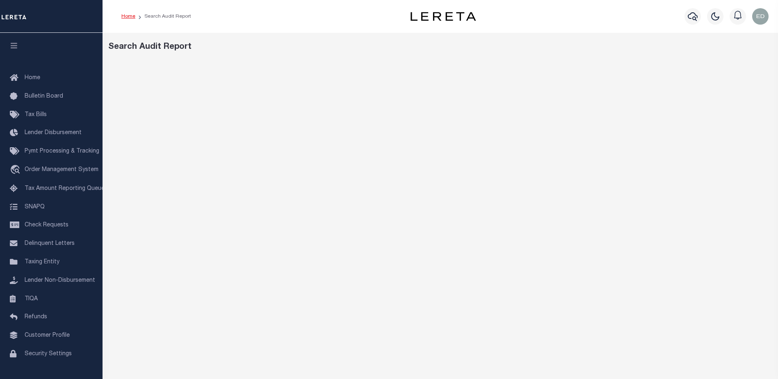 This screenshot has height=379, width=778. I want to click on li: Search Audit Report, so click(163, 16).